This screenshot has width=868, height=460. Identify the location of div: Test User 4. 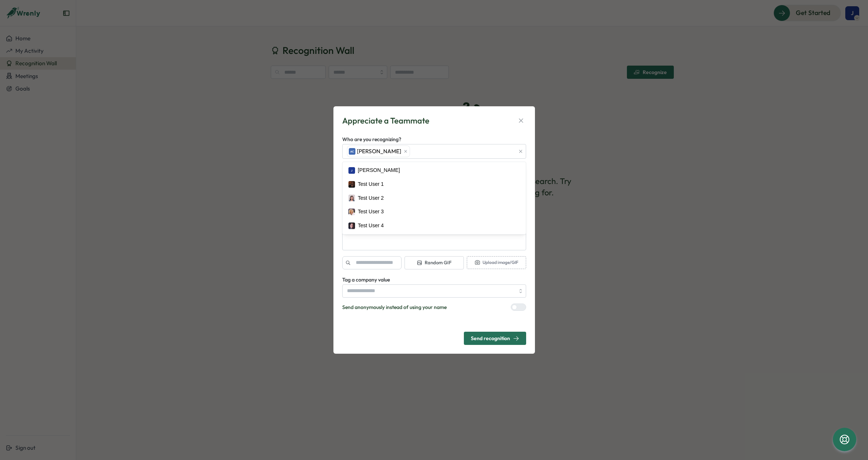
(371, 226).